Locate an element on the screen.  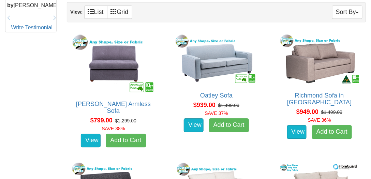
a: Grid is located at coordinates (120, 12).